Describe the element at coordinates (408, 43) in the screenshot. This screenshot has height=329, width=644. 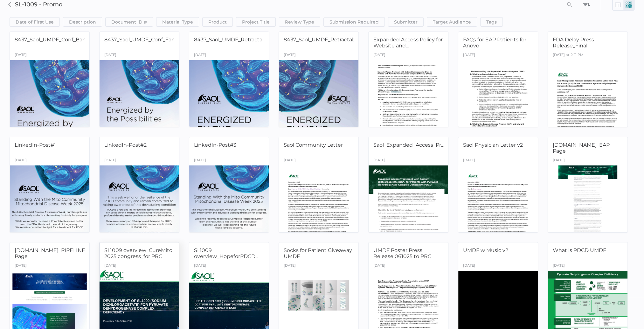
I see `span: Expanded Access Policy for Website and...` at that location.